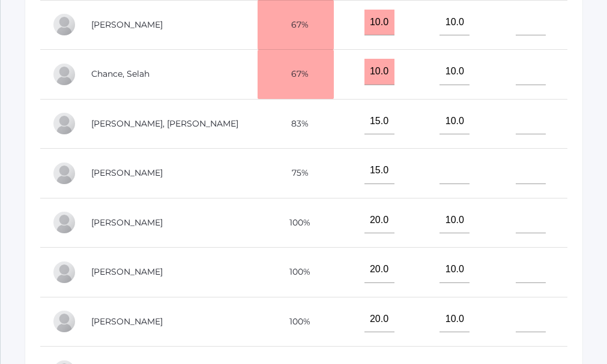 This screenshot has width=607, height=364. I want to click on div: Raelyn Hazen, so click(64, 322).